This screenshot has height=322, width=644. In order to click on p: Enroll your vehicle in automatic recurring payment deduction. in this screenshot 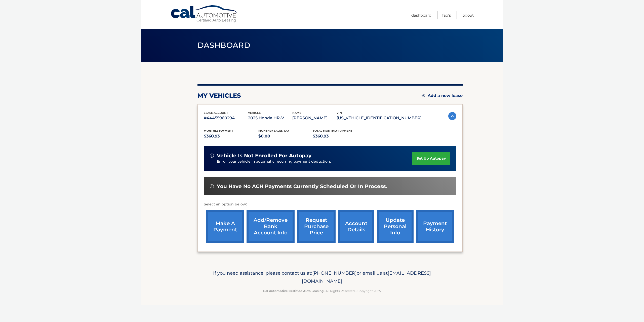, I will do `click(315, 161)`.